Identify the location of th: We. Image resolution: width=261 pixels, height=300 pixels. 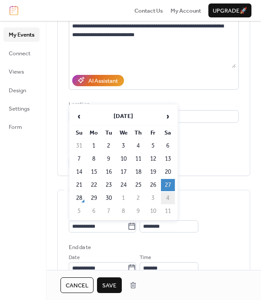
(124, 133).